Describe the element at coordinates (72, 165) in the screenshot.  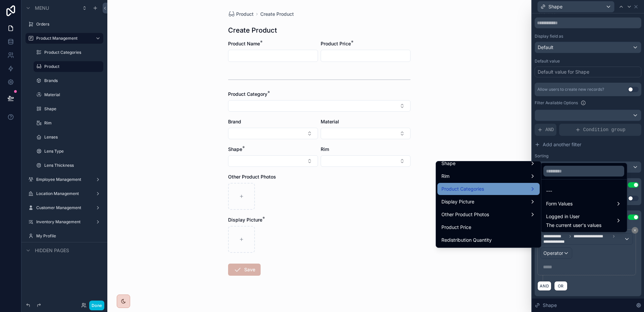
I see `label: Lens Thickness` at that location.